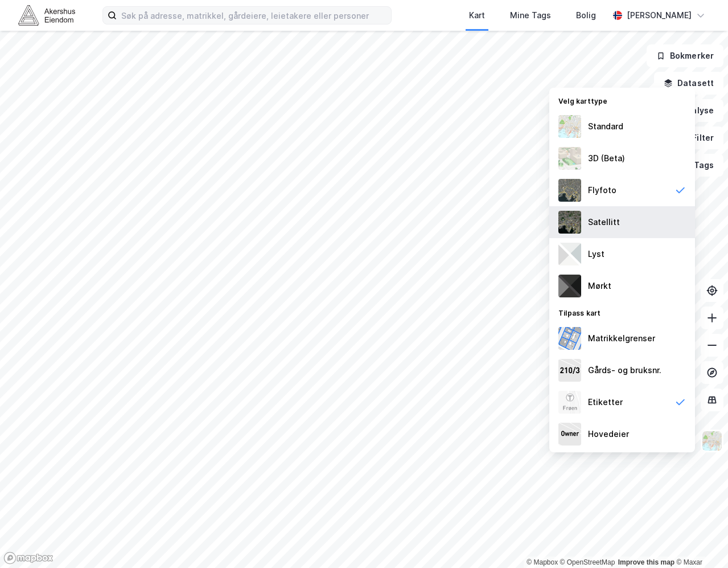  I want to click on div: Bolig, so click(586, 16).